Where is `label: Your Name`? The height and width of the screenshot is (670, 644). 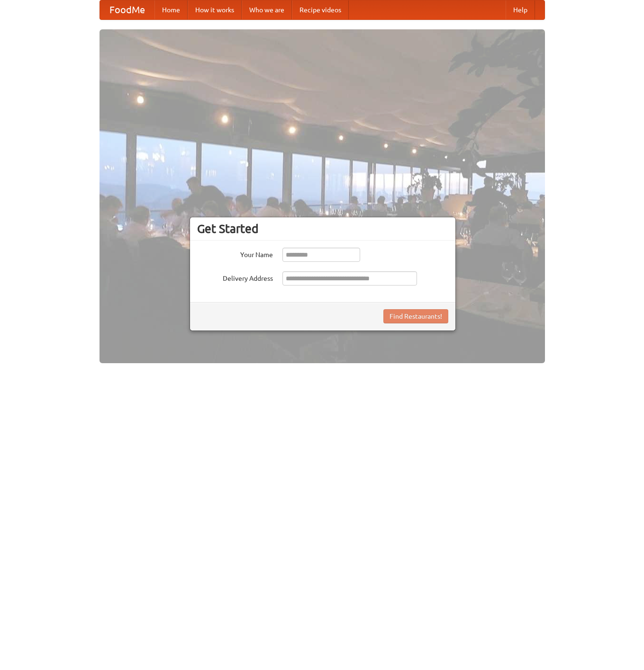 label: Your Name is located at coordinates (235, 253).